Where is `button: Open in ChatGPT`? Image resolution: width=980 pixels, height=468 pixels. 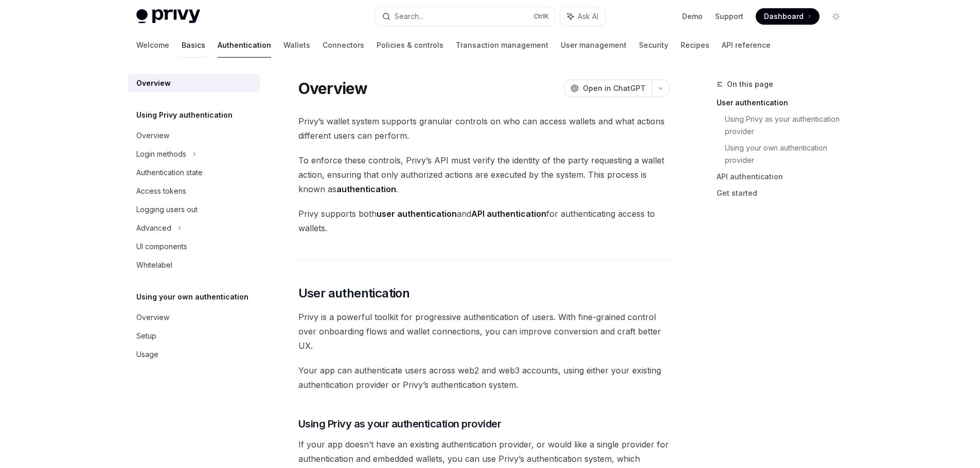 button: Open in ChatGPT is located at coordinates (607, 88).